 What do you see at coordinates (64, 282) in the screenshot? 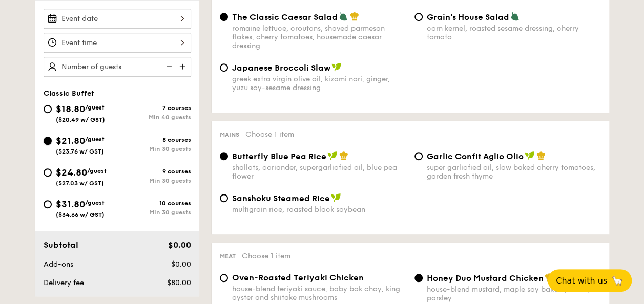
I see `span: Delivery fee` at bounding box center [64, 282].